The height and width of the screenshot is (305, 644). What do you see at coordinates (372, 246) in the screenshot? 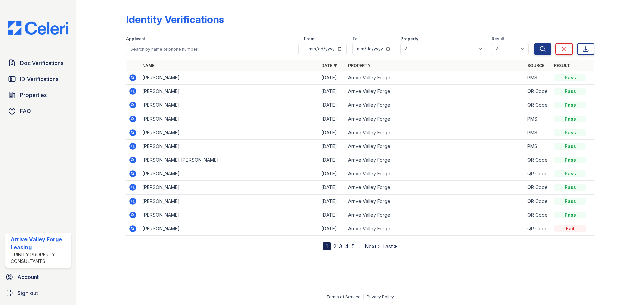
I see `a: Next ›` at bounding box center [372, 246].